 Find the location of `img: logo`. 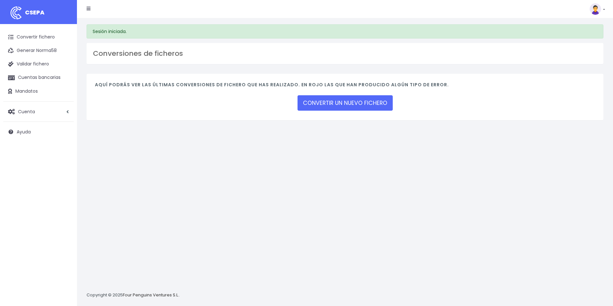

img: logo is located at coordinates (16, 13).